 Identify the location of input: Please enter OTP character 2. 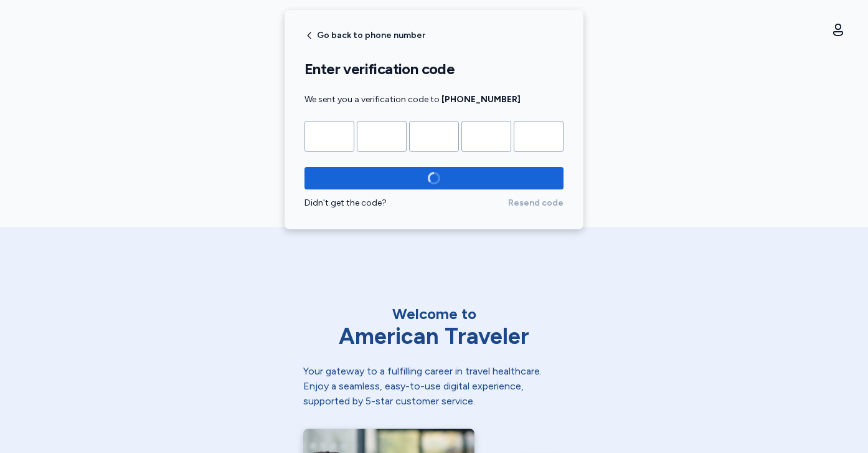
(382, 137).